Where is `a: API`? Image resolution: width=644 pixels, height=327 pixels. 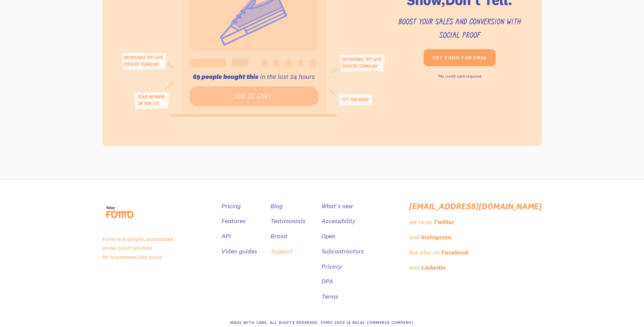
a: API is located at coordinates (226, 236).